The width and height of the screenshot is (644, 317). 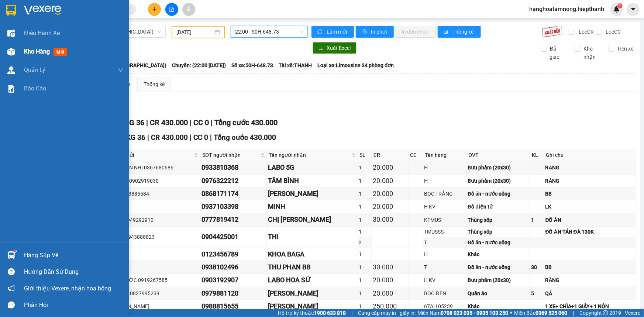 I want to click on div: LK, so click(x=591, y=207).